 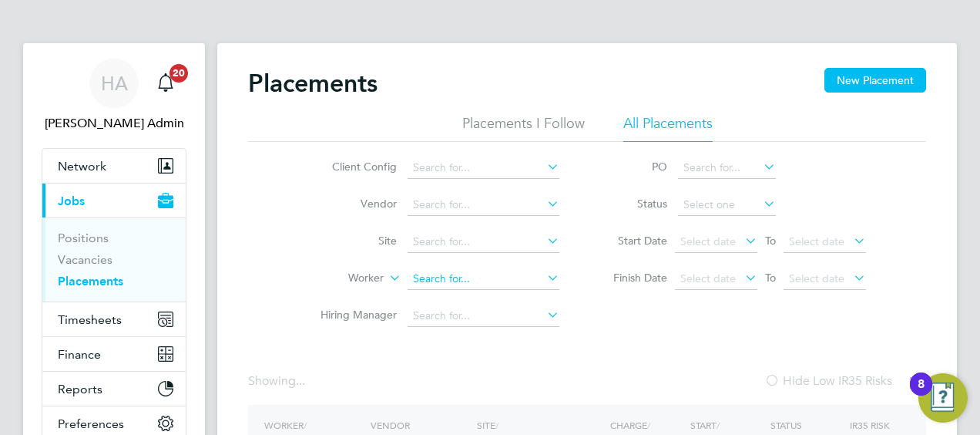 I want to click on label: Hide Low IR35 Risks, so click(x=828, y=381).